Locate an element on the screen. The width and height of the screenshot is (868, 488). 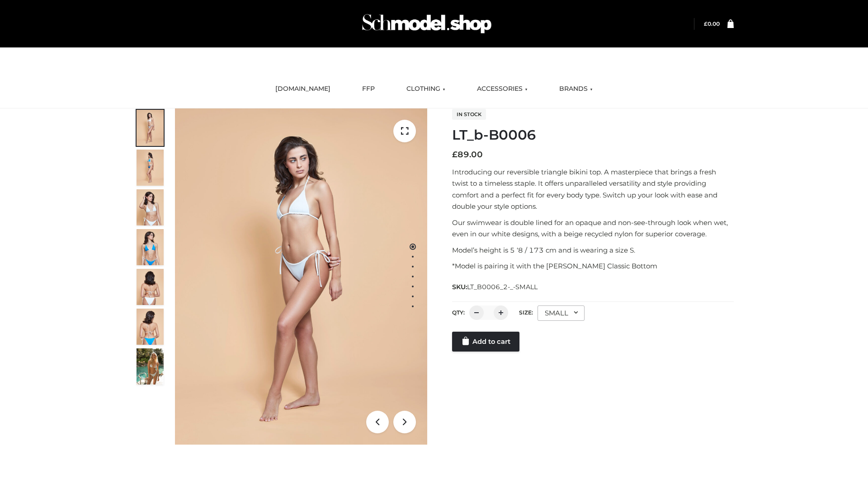
p: Introducing our reversible triangle bikini top. A masterpiece that brings a fresh twist to a time... is located at coordinates (592, 189).